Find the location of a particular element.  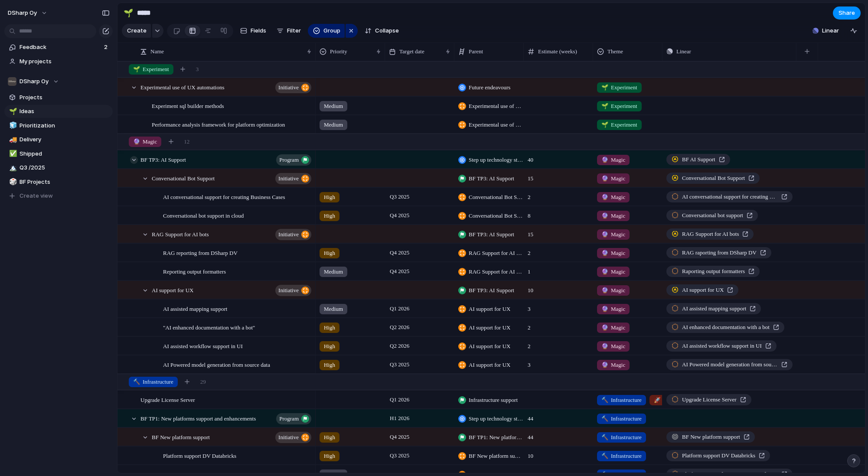

a: ✅Shipped is located at coordinates (59, 154).